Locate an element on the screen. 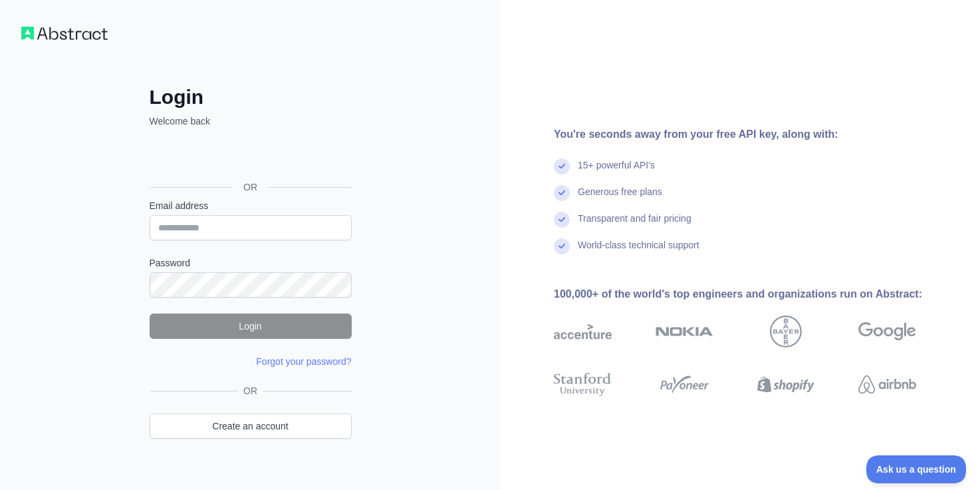 Image resolution: width=980 pixels, height=490 pixels. div: You're seconds away from your free API key, along with: is located at coordinates (756, 134).